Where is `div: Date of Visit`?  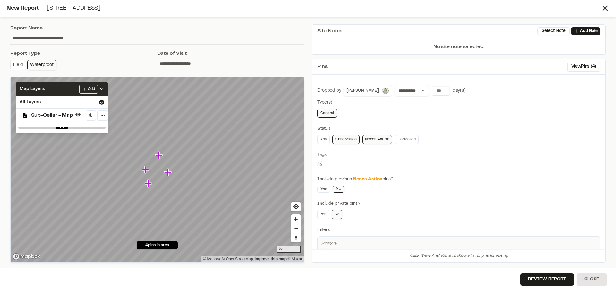
div: Date of Visit is located at coordinates (231, 54).